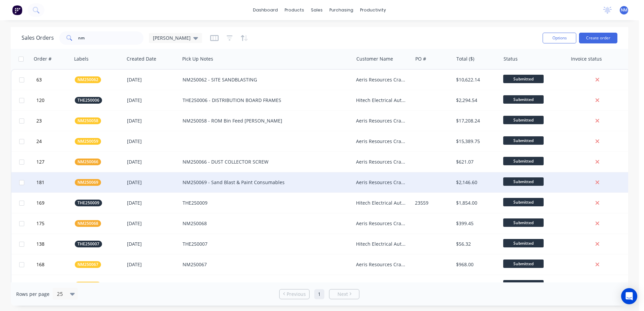 The width and height of the screenshot is (644, 311). I want to click on div: THE250009, so click(262, 203).